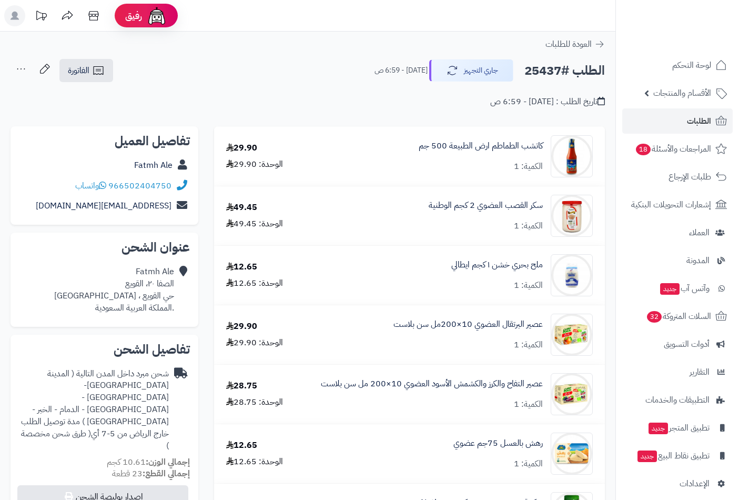 This screenshot has width=739, height=500. What do you see at coordinates (678, 456) in the screenshot?
I see `a: تطبيق نقاط البيعجديد` at bounding box center [678, 456].